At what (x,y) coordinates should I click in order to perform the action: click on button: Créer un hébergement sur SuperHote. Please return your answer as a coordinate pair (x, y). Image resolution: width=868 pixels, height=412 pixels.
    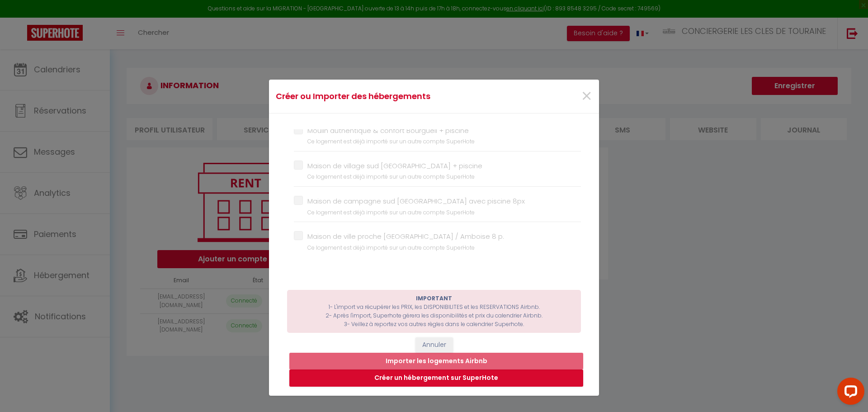
    Looking at the image, I should click on (437, 378).